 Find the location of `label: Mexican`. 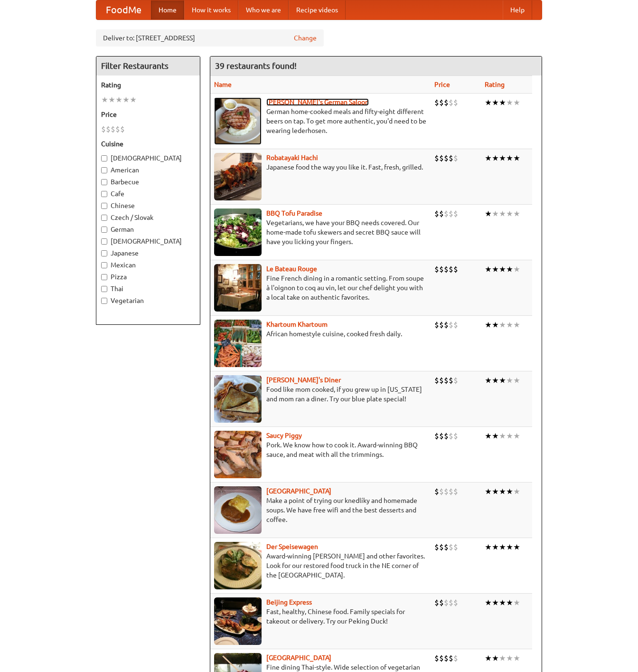

label: Mexican is located at coordinates (148, 265).